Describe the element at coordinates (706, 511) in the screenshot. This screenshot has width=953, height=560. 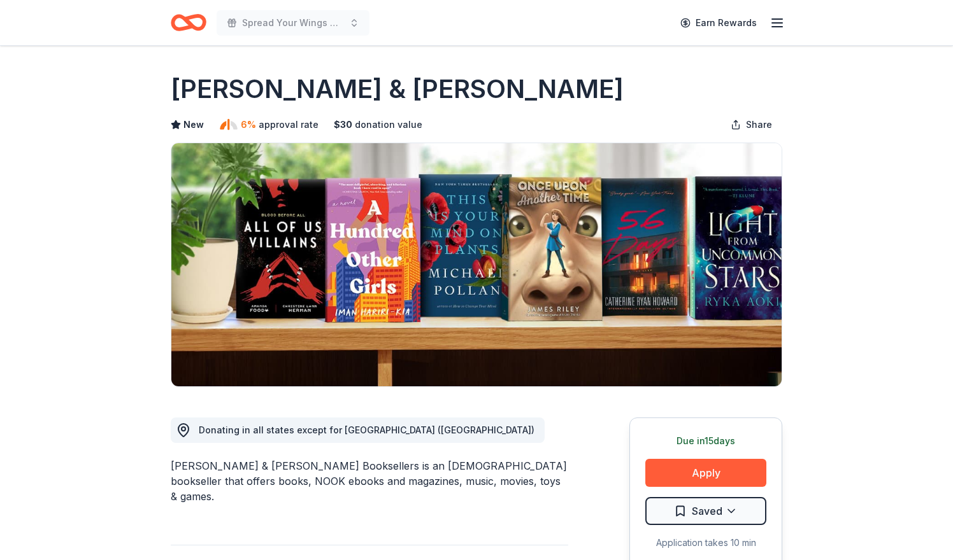
I see `button: Saved` at that location.